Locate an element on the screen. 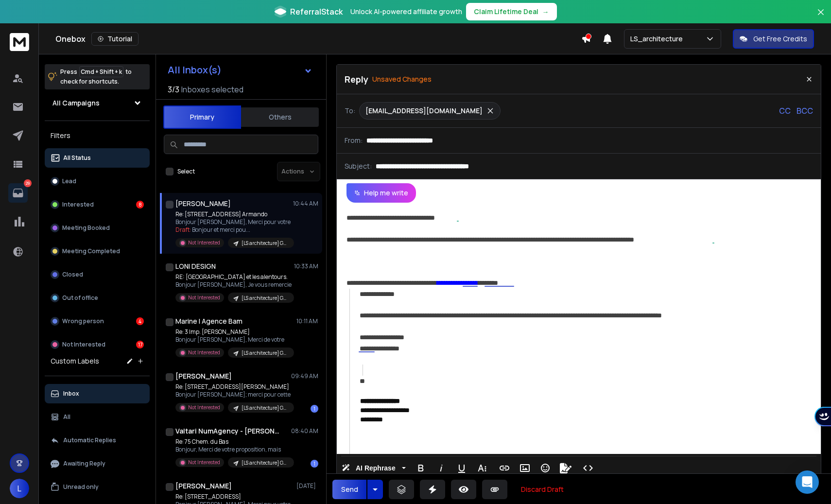 This screenshot has width=831, height=504. p: Automatic Replies is located at coordinates (89, 440).